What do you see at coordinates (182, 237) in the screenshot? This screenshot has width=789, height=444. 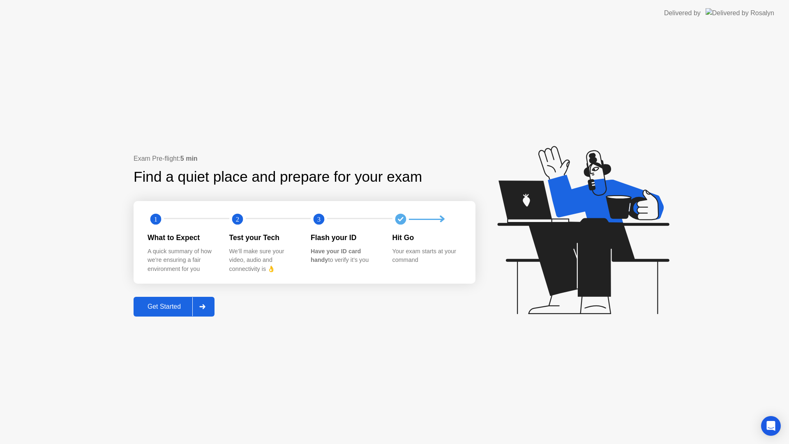 I see `div: What to Expect` at bounding box center [182, 237].